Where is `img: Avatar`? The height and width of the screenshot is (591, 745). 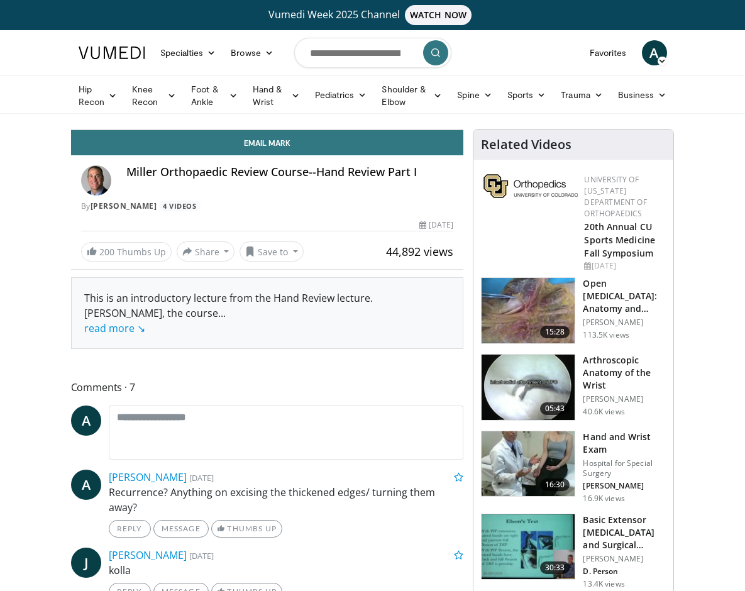
img: Avatar is located at coordinates (96, 180).